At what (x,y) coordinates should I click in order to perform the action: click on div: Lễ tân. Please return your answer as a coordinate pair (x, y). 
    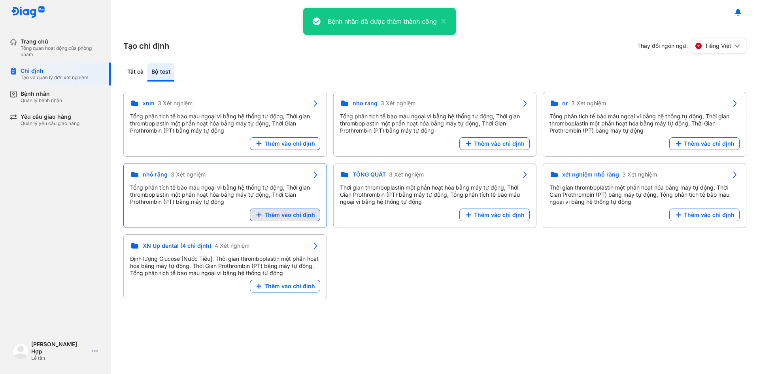
    Looking at the image, I should click on (60, 358).